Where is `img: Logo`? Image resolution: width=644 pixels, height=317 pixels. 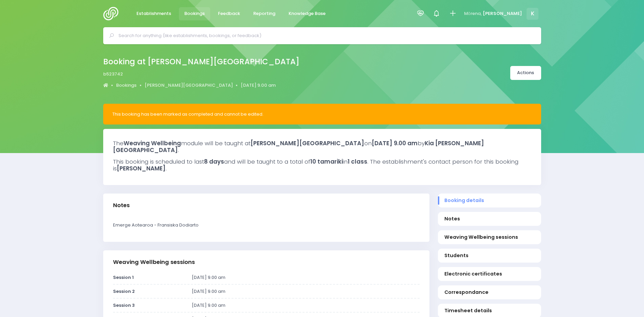 img: Logo is located at coordinates (113, 14).